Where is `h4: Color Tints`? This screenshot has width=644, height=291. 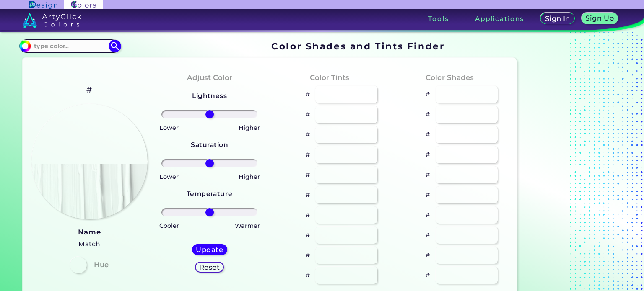
h4: Color Tints is located at coordinates (330, 78).